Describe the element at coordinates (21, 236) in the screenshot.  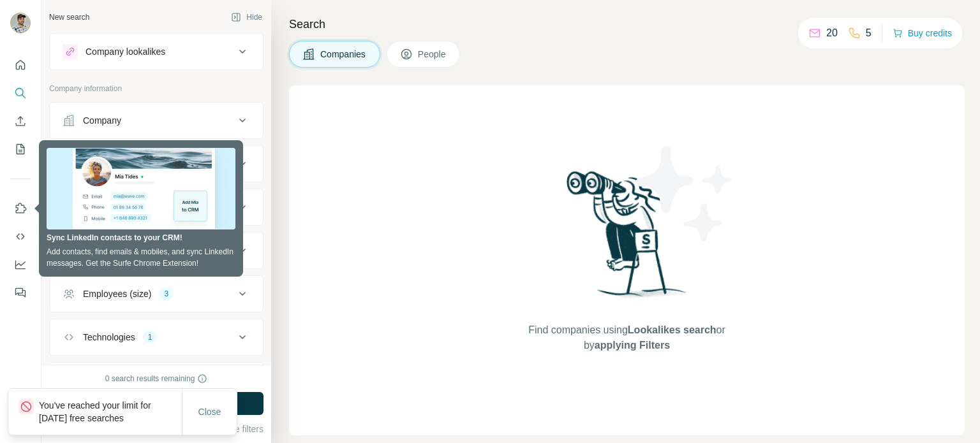
I see `button: Use Surfe API` at that location.